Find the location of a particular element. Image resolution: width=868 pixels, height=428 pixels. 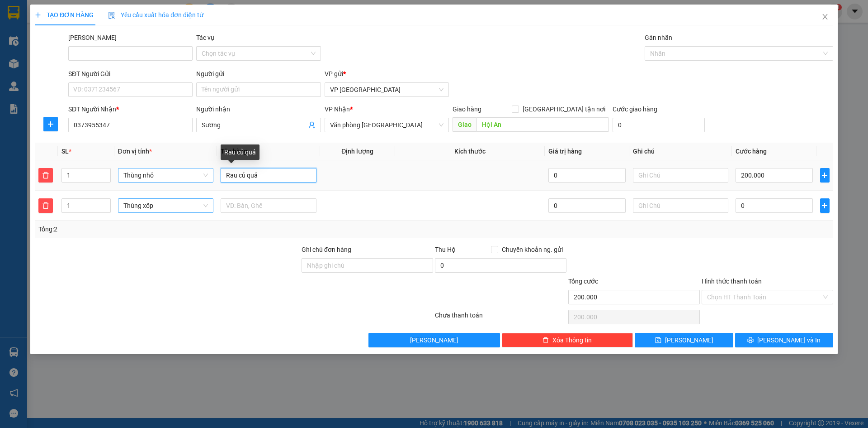

span: Thùng nhỏ is located at coordinates (166, 175).